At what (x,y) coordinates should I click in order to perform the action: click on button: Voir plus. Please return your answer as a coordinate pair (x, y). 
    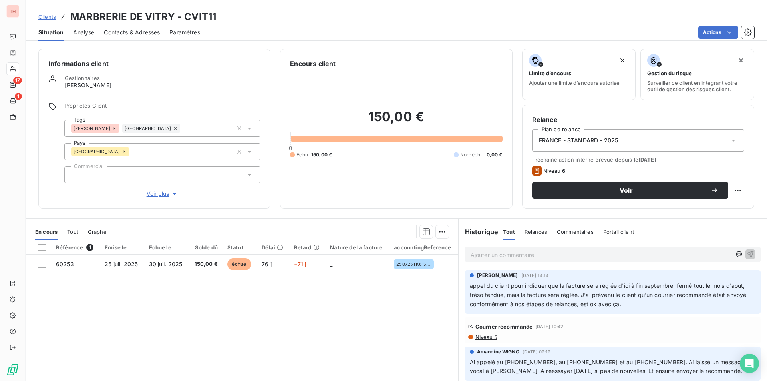
    Looking at the image, I should click on (162, 194).